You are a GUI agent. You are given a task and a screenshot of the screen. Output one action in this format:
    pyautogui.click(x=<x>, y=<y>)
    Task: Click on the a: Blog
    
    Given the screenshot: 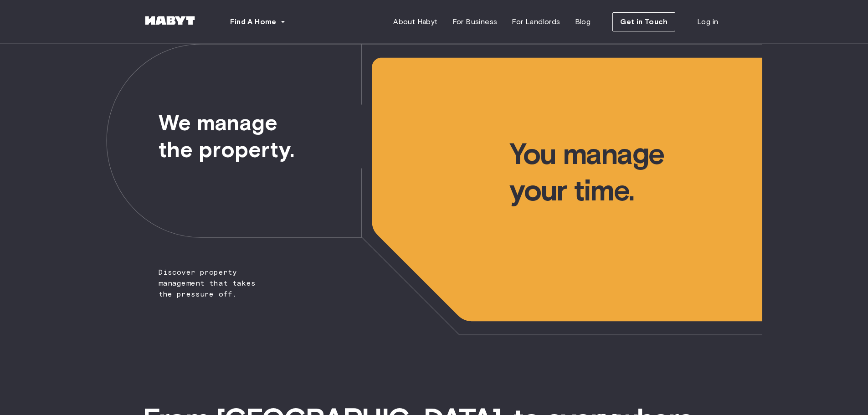 What is the action you would take?
    pyautogui.click(x=583, y=22)
    